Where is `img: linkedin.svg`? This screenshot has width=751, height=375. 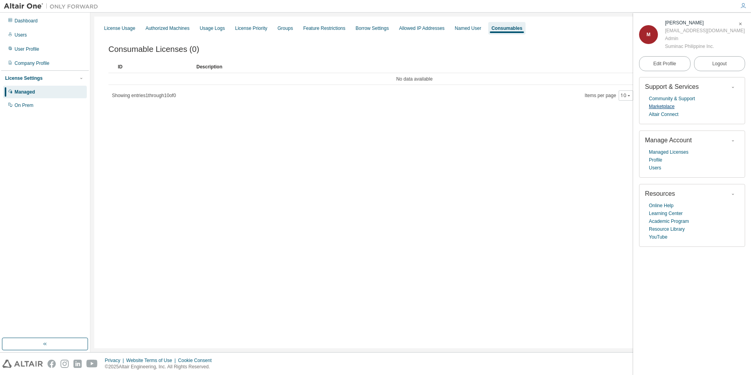 img: linkedin.svg is located at coordinates (77, 363).